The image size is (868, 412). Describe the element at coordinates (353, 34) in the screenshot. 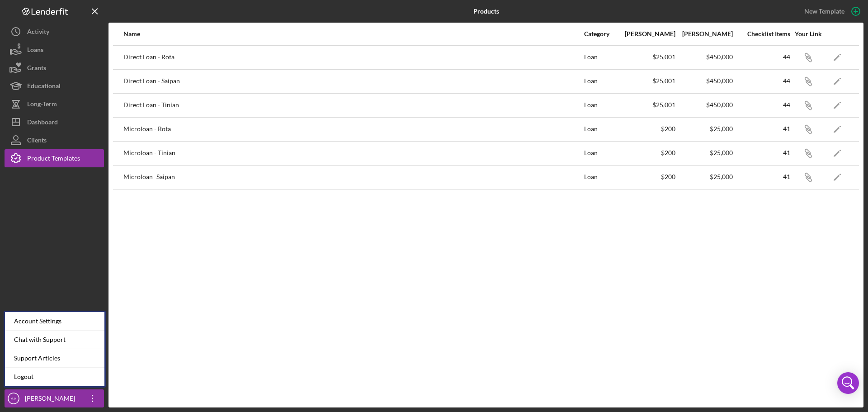

I see `div: Name` at that location.